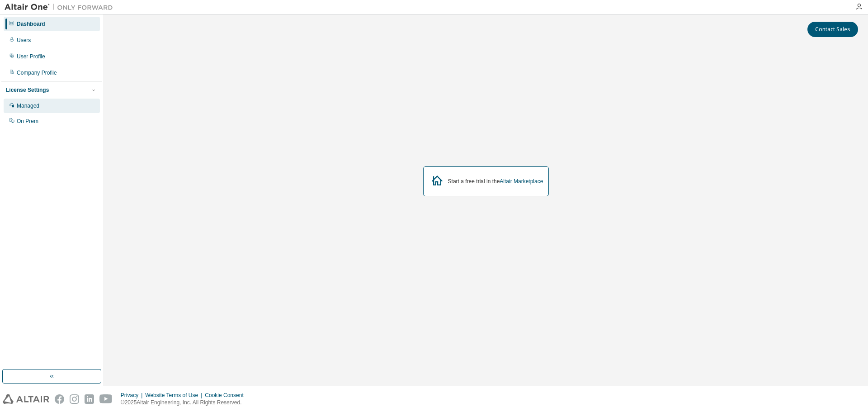 This screenshot has width=868, height=412. What do you see at coordinates (522, 181) in the screenshot?
I see `a: Altair Marketplace` at bounding box center [522, 181].